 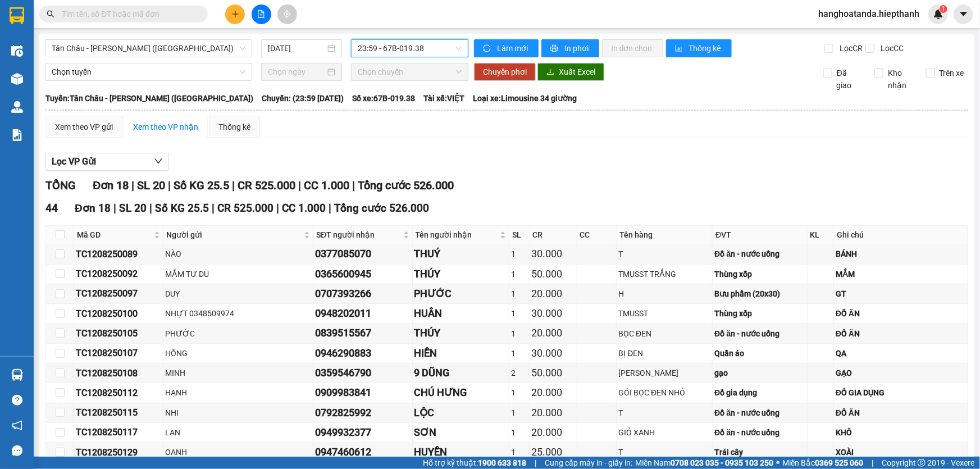 What do you see at coordinates (461, 314) in the screenshot?
I see `td: HUÂN` at bounding box center [461, 314].